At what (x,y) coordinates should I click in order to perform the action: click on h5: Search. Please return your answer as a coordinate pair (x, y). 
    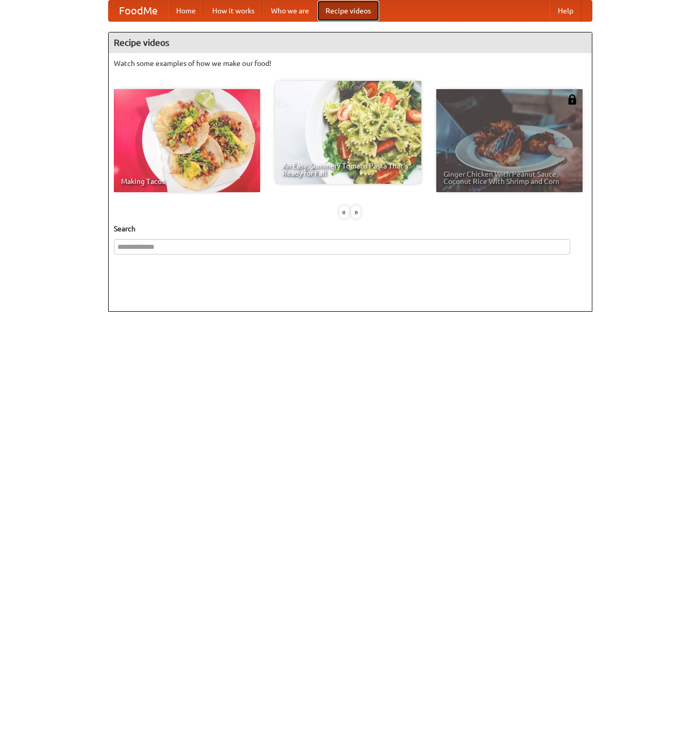
    Looking at the image, I should click on (350, 228).